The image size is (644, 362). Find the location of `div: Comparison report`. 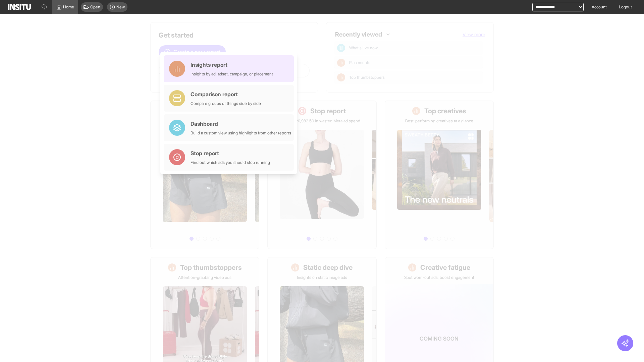

div: Comparison report is located at coordinates (226, 94).